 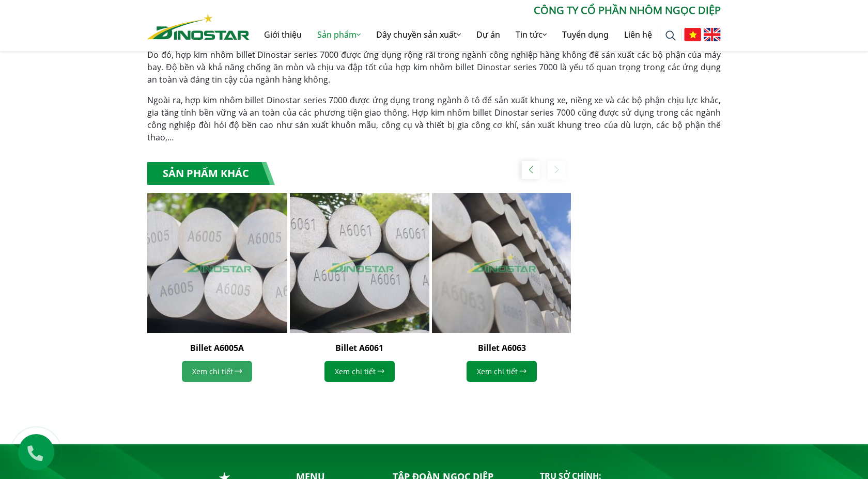 I want to click on a: Liên hệ, so click(x=638, y=35).